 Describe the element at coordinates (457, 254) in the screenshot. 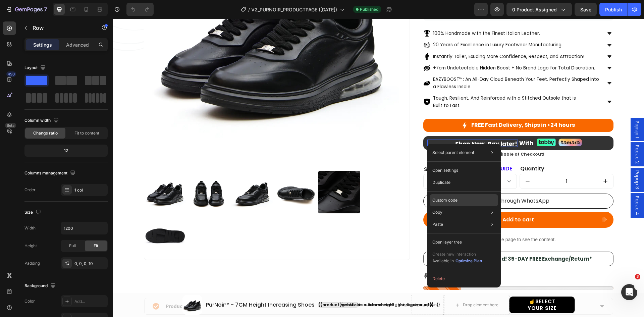

I see `p: Create new interaction` at that location.